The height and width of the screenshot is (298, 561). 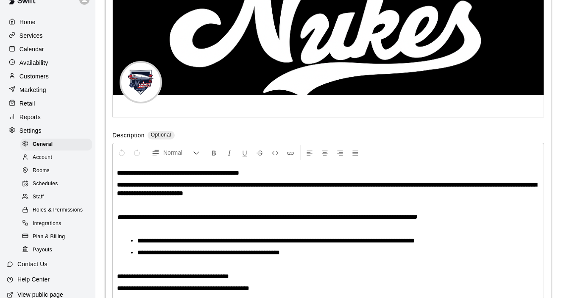 What do you see at coordinates (58, 184) in the screenshot?
I see `a: Schedules` at bounding box center [58, 184].